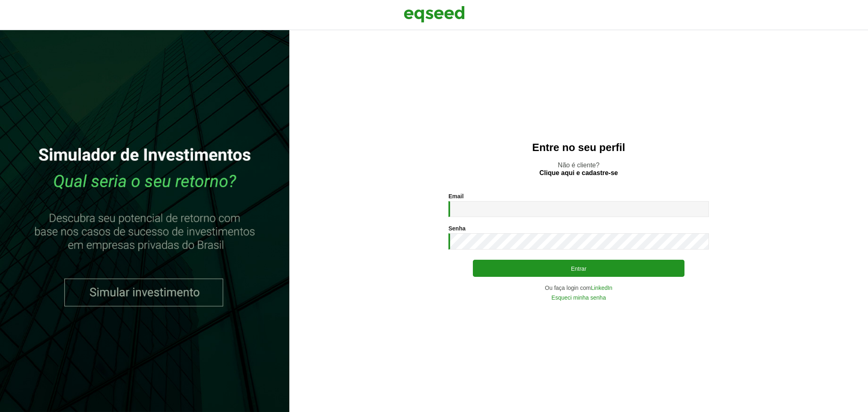 The width and height of the screenshot is (868, 412). What do you see at coordinates (578, 288) in the screenshot?
I see `div: Ou faça login com` at bounding box center [578, 288].